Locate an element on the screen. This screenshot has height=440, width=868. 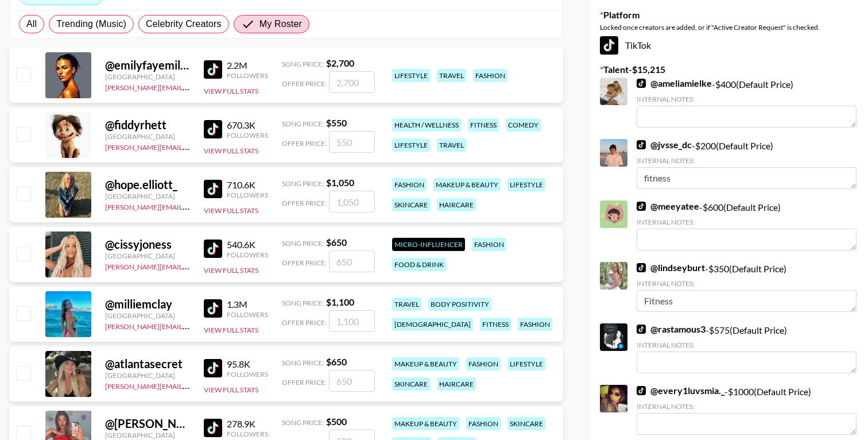
div: @ hope.elliott_ is located at coordinates (148, 185).